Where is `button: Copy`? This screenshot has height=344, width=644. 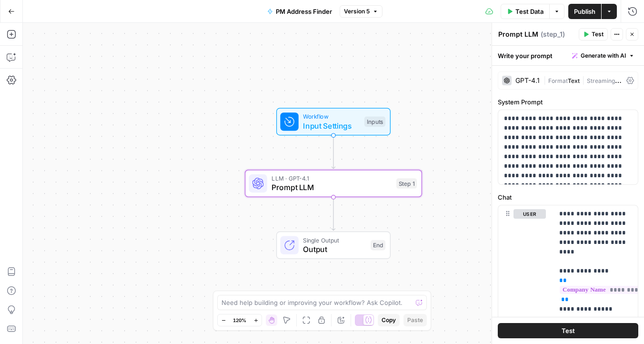
button: Copy is located at coordinates (388, 321).